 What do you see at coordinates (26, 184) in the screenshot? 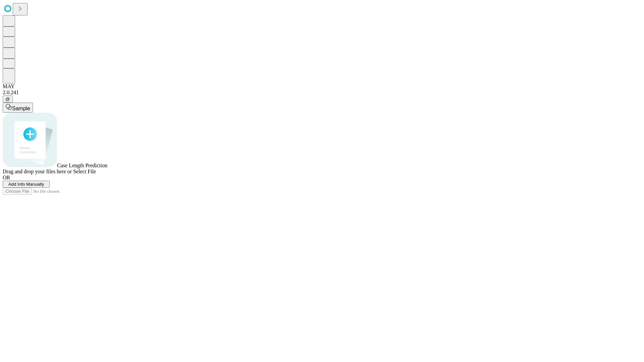
I see `span: Add Info Manually` at bounding box center [26, 184].